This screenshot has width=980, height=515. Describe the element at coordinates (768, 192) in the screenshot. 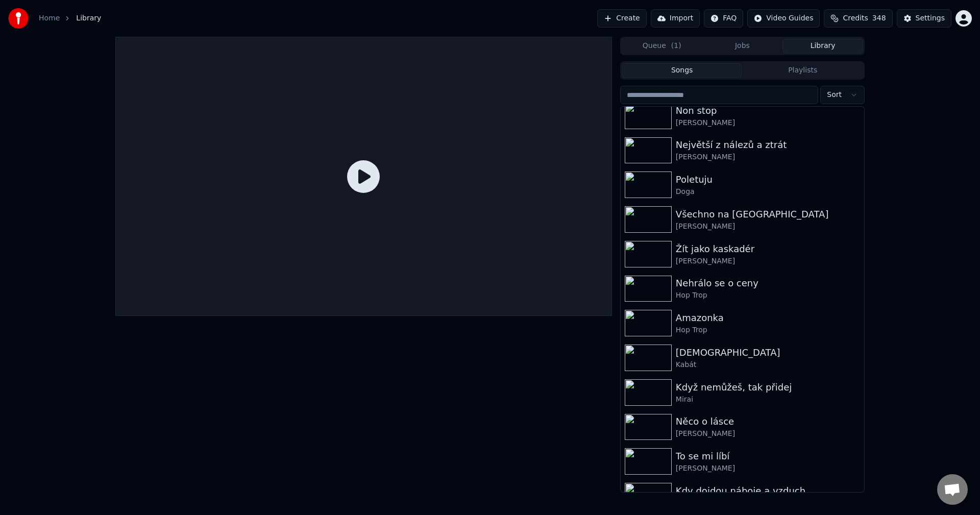

I see `div: Doga` at that location.